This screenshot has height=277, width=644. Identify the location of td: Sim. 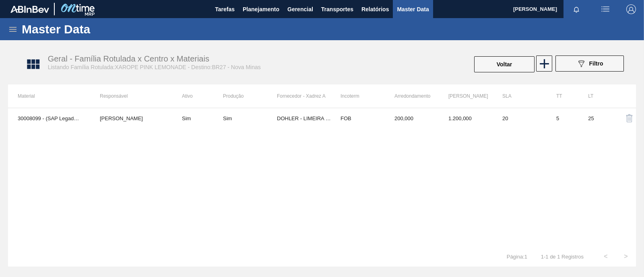
(198, 118).